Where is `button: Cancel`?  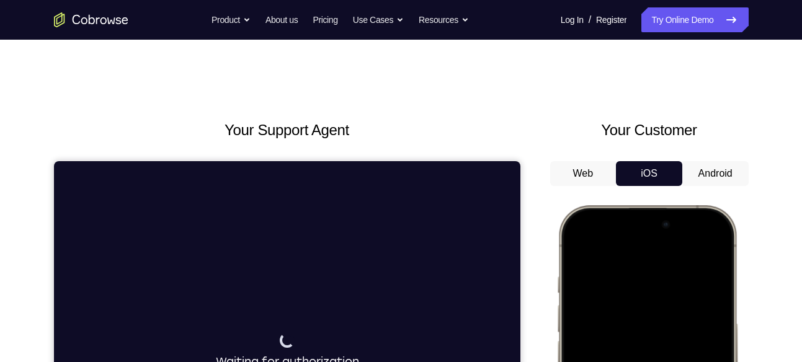
button: Cancel is located at coordinates (233, 231).